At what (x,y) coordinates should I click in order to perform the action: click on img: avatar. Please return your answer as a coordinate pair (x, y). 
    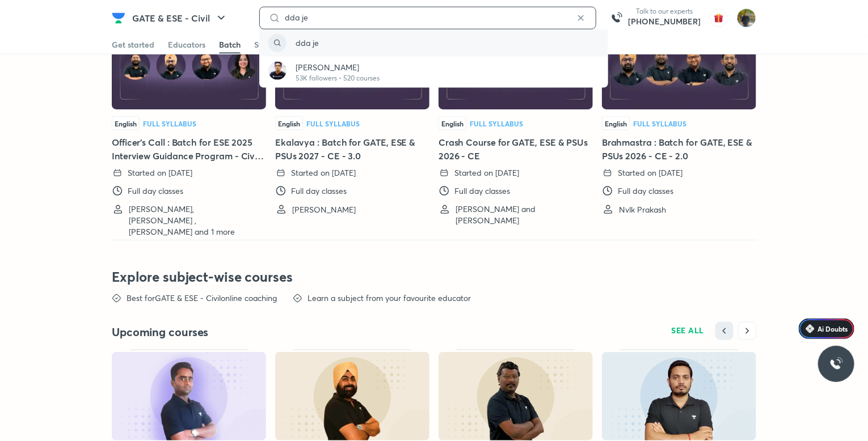
    Looking at the image, I should click on (719, 18).